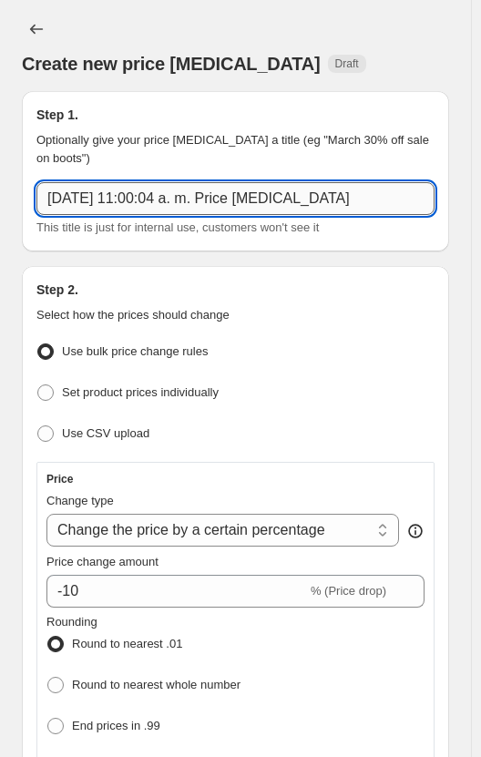 This screenshot has width=481, height=757. I want to click on span: Price change amount, so click(102, 561).